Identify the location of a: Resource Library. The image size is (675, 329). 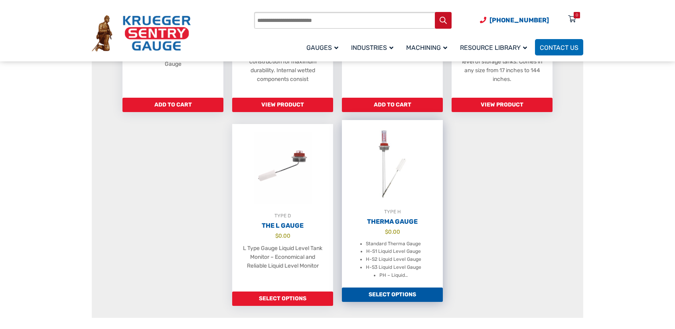
(495, 47).